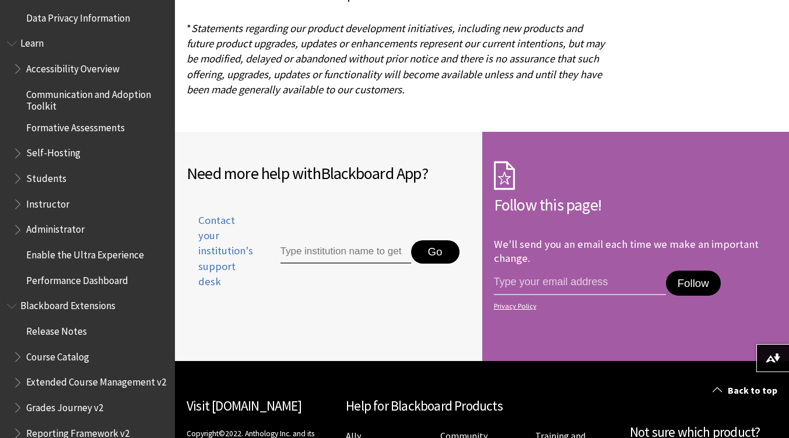  Describe the element at coordinates (505, 176) in the screenshot. I see `img: Subscription Icon` at that location.